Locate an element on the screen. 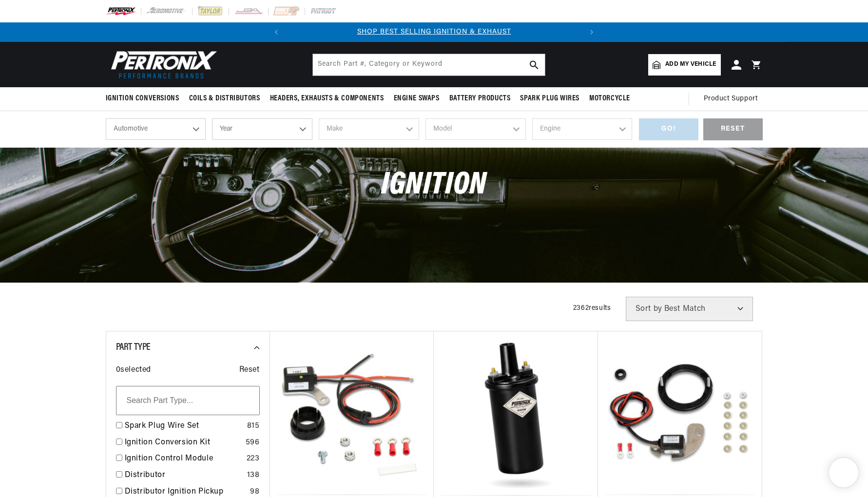  select: Sort by is located at coordinates (689, 309).